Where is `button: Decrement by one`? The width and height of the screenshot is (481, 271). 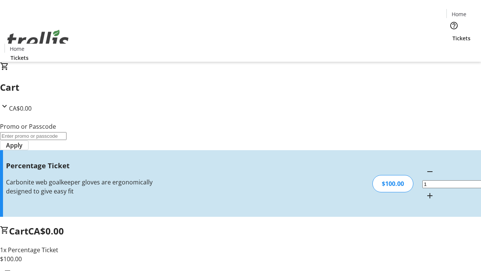
button: Decrement by one is located at coordinates (430, 171).